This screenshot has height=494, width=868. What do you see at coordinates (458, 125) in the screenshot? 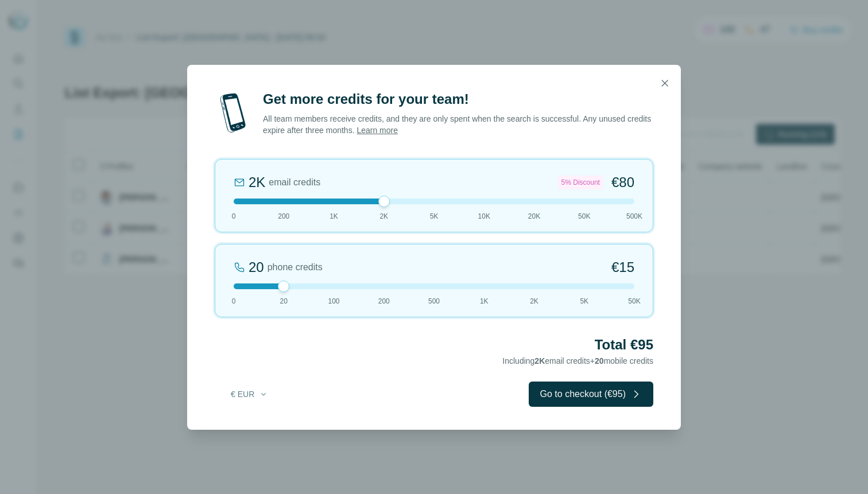
I see `p: All team members receive credits, and they are only spent when the search is successful. Any unus...` at bounding box center [458, 125].